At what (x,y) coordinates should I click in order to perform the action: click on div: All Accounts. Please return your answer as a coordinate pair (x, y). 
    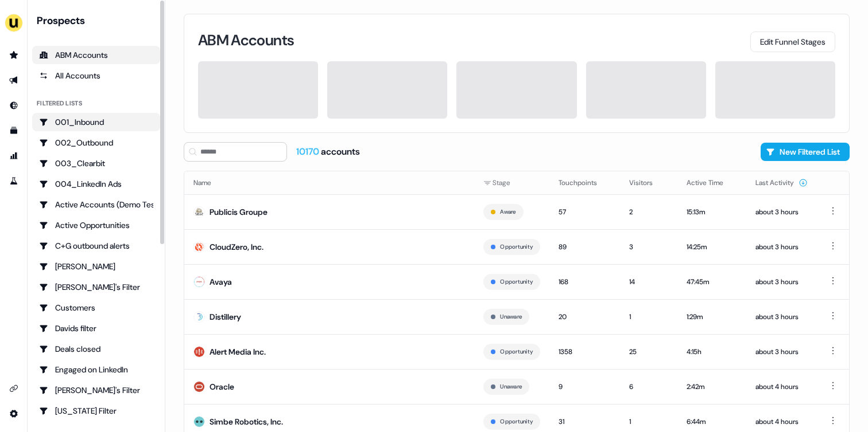
    Looking at the image, I should click on (96, 76).